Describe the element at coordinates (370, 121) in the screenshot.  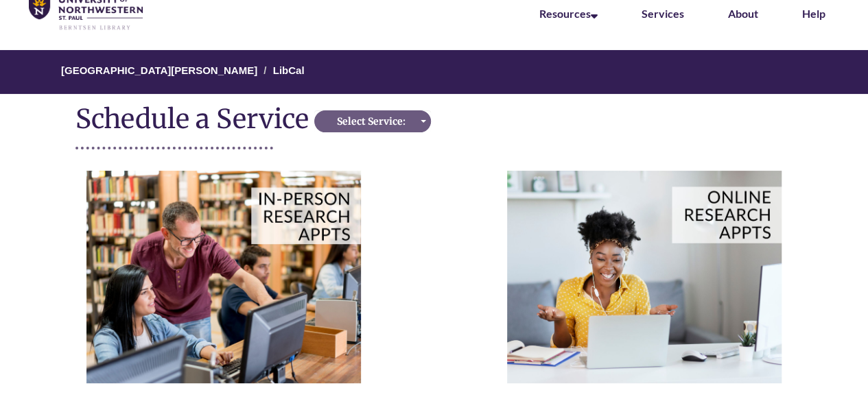
I see `div: Select Service:` at that location.